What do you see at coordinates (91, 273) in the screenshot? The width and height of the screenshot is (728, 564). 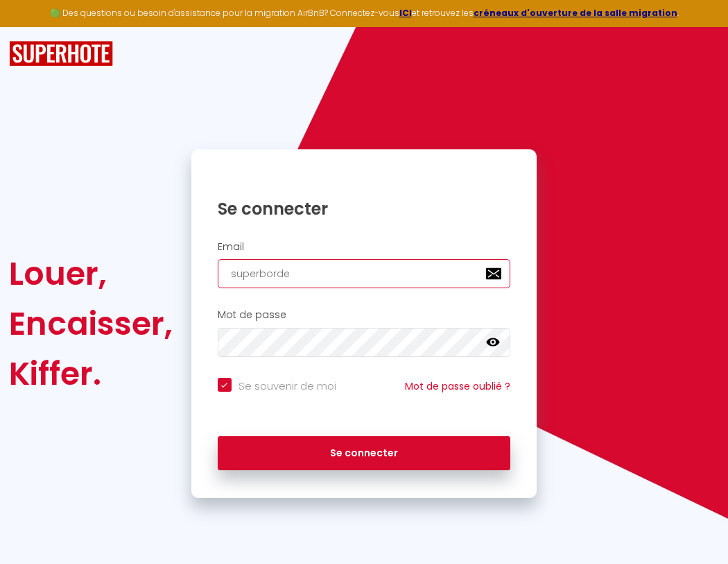 I see `div: Louer,` at bounding box center [91, 273].